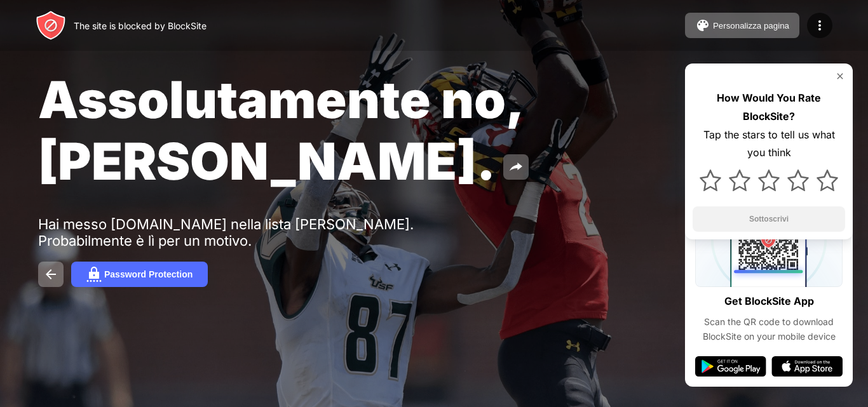 The height and width of the screenshot is (407, 868). What do you see at coordinates (751, 26) in the screenshot?
I see `div: Personalizza pagina` at bounding box center [751, 26].